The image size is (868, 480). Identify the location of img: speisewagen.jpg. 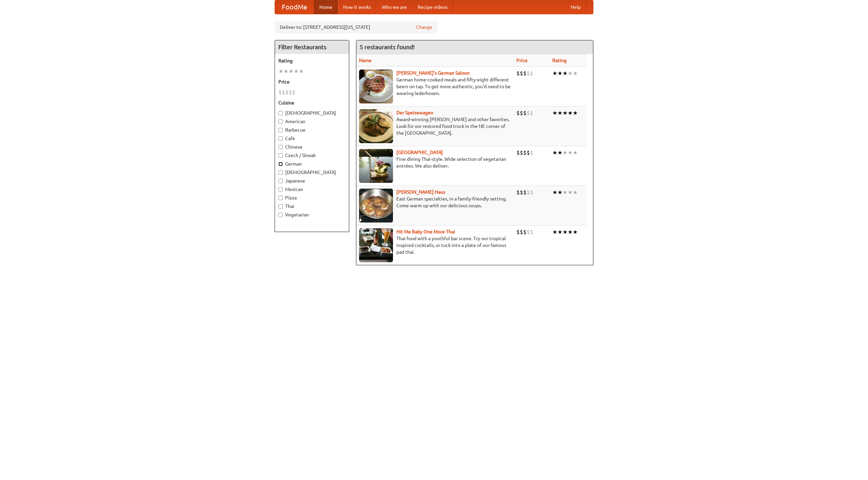
(376, 126).